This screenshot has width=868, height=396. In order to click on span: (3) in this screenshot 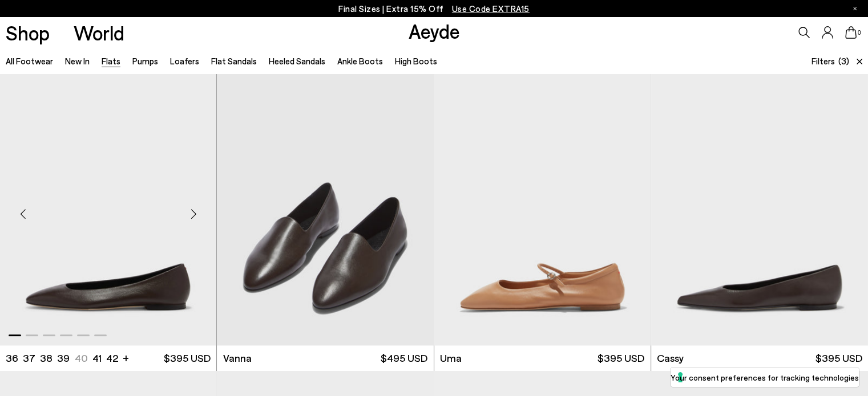, I will do `click(843, 61)`.